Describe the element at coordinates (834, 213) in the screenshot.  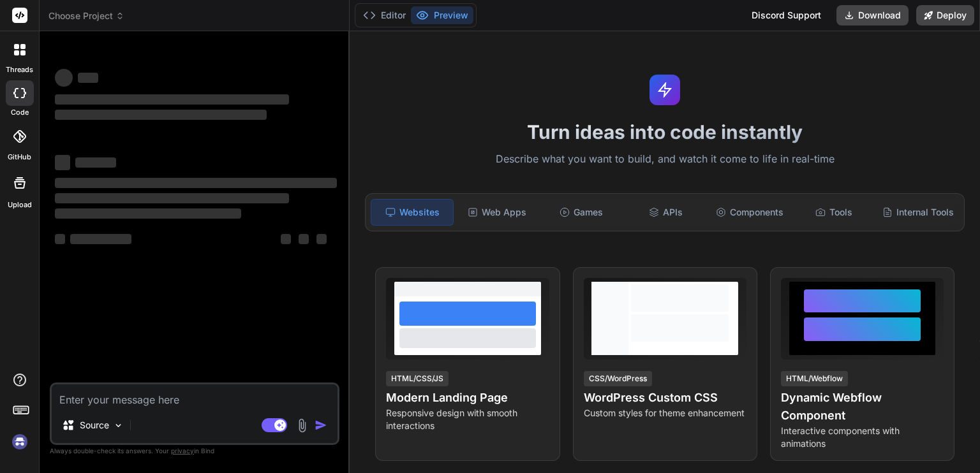
I see `div: Tools` at that location.